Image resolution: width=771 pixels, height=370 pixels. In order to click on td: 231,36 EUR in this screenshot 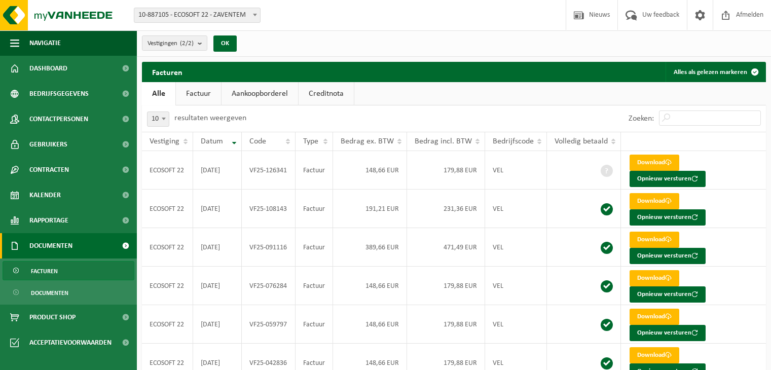, I will do `click(446, 209)`.